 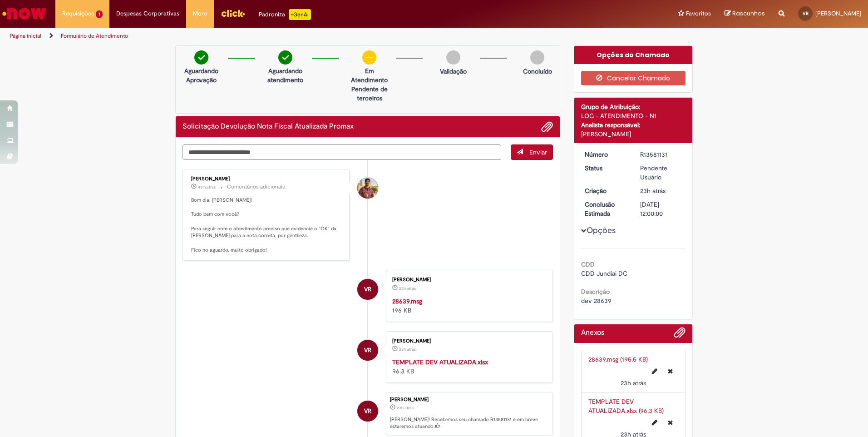 I want to click on img: circle-minus.png, so click(x=369, y=57).